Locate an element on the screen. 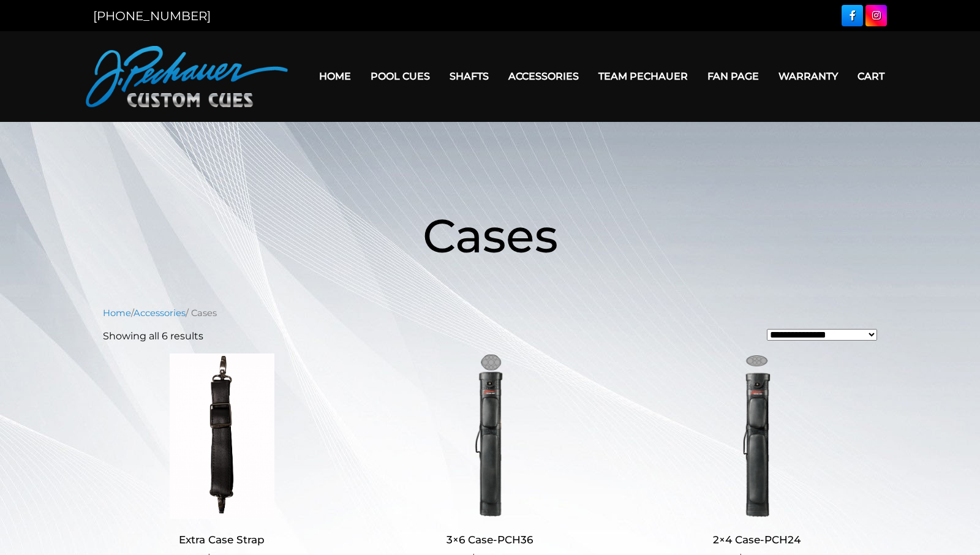 The width and height of the screenshot is (980, 555). img: Extra Case Strap is located at coordinates (222, 436).